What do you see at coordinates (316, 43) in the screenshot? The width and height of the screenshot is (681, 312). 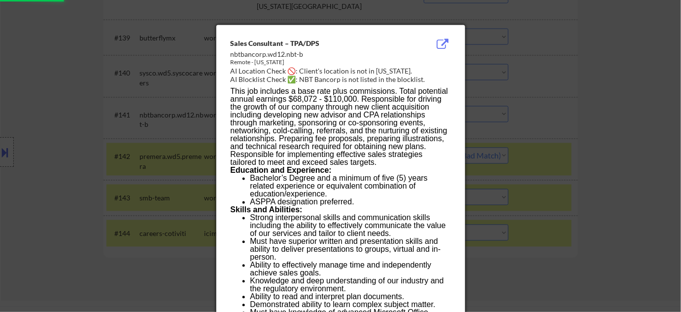 I see `div: Sales Consultant – TPA/DPS` at bounding box center [316, 43].